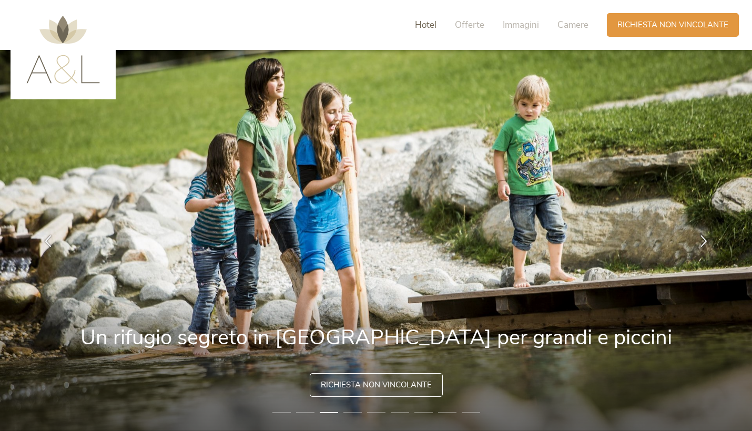 The height and width of the screenshot is (431, 752). I want to click on a: AMONTI & LUNARIS Wellnessresort, so click(63, 49).